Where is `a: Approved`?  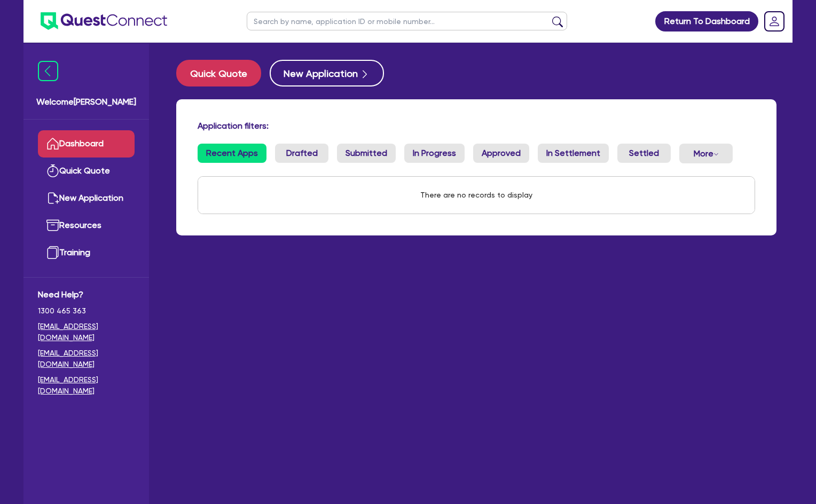
a: Approved is located at coordinates (501, 153).